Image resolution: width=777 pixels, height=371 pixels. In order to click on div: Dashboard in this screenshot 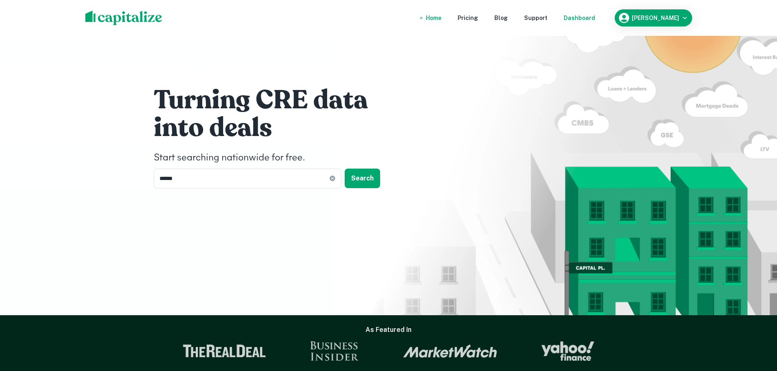, I will do `click(579, 18)`.